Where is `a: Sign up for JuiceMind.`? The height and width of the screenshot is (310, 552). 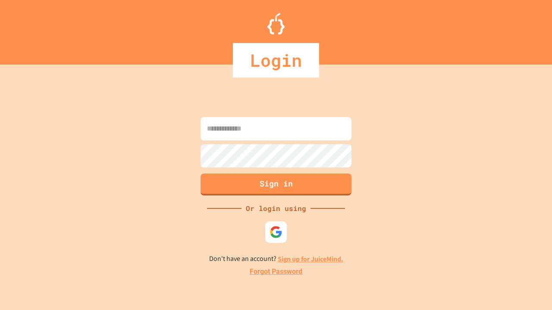
a: Sign up for JuiceMind. is located at coordinates (310, 259).